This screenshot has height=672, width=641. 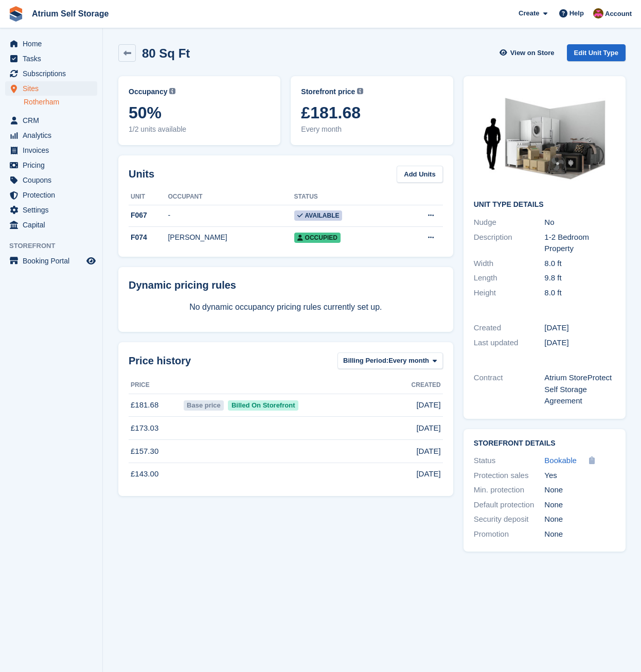 I want to click on div: Protection sales, so click(x=509, y=475).